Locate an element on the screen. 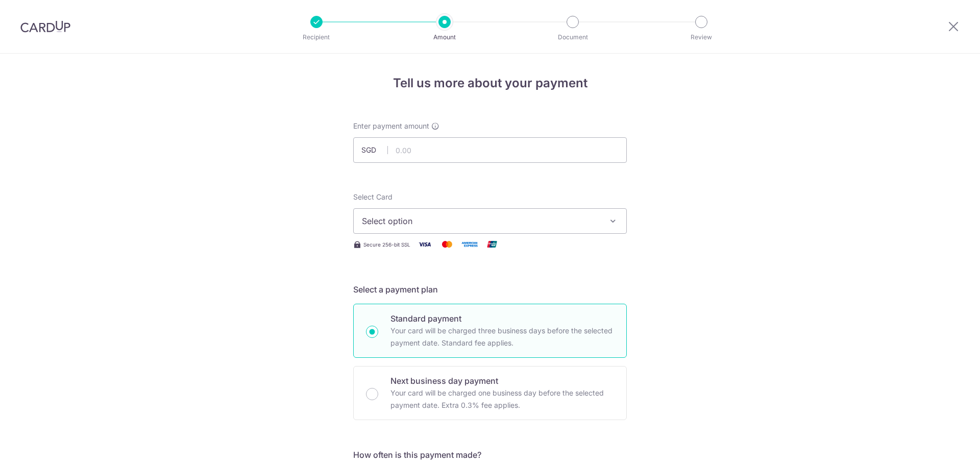 Image resolution: width=980 pixels, height=465 pixels. span: Secure 256-bit SSL is located at coordinates (387, 245).